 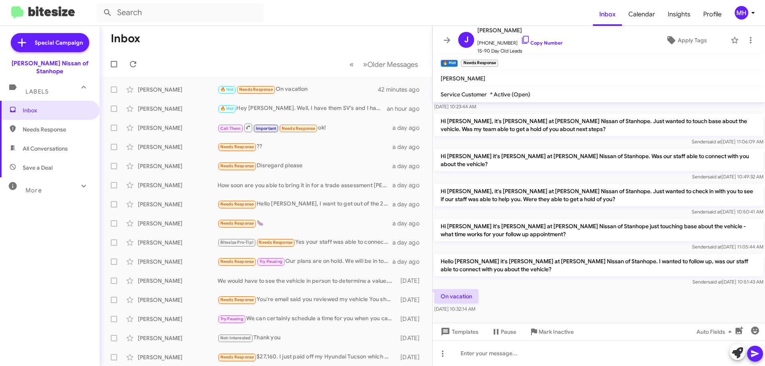 What do you see at coordinates (305, 127) in the screenshot?
I see `div: ok!` at bounding box center [305, 127].